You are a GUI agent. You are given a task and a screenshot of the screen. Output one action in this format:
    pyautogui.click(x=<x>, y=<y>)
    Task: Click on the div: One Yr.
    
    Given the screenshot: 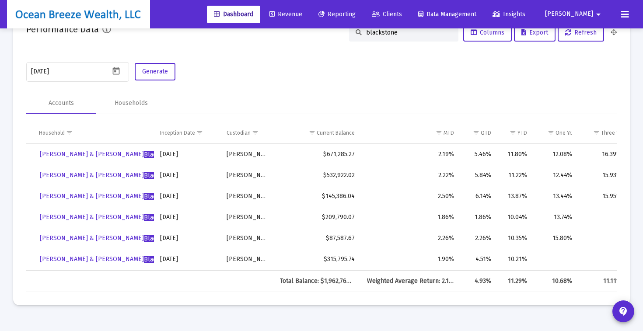 What is the action you would take?
    pyautogui.click(x=563, y=133)
    